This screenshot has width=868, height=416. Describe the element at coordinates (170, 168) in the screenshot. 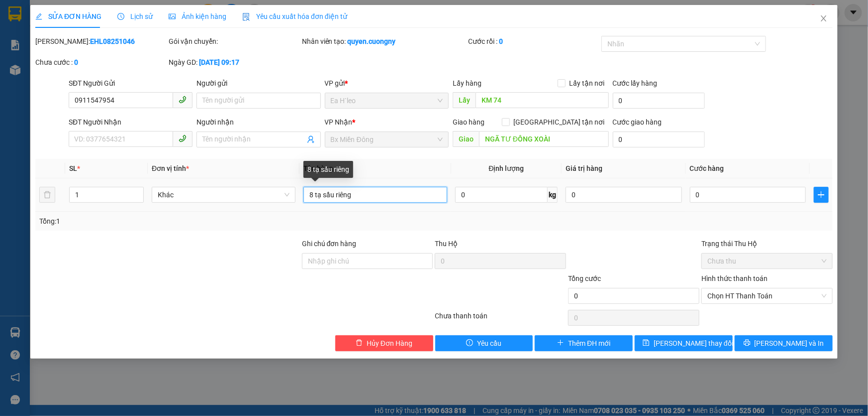

I see `span: Đơn vị tính` at that location.